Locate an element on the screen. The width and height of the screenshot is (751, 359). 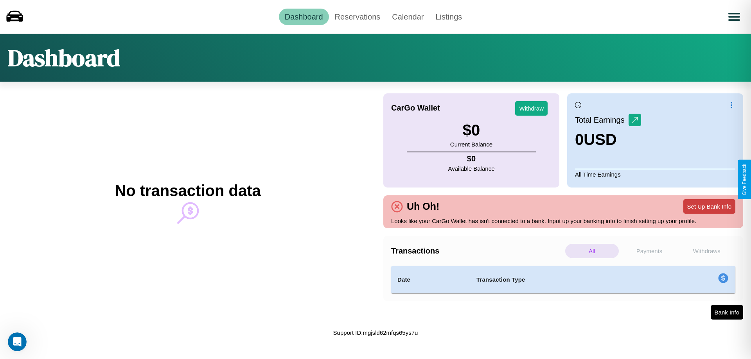
p: Support ID: mgjsld62mfqs65ys7u is located at coordinates (375, 333).